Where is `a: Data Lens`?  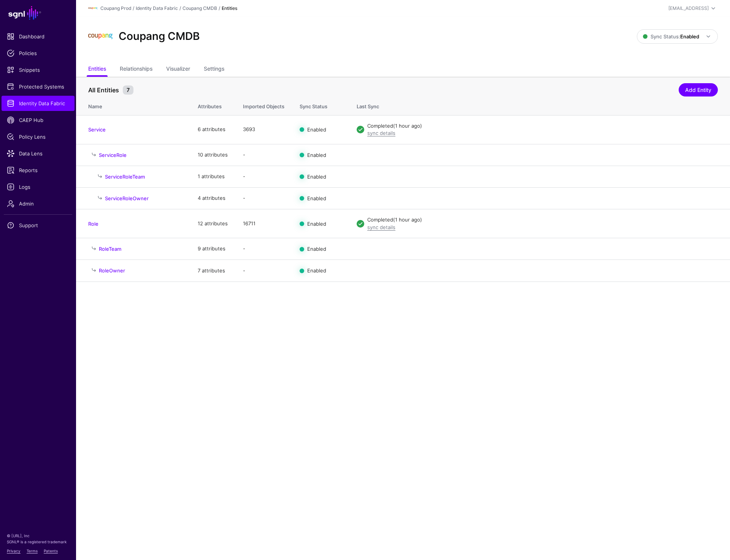 a: Data Lens is located at coordinates (38, 154).